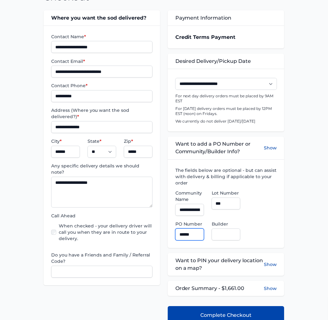 Image resolution: width=328 pixels, height=320 pixels. I want to click on span: Want to add a PO Number or Community/Builder Info?, so click(220, 148).